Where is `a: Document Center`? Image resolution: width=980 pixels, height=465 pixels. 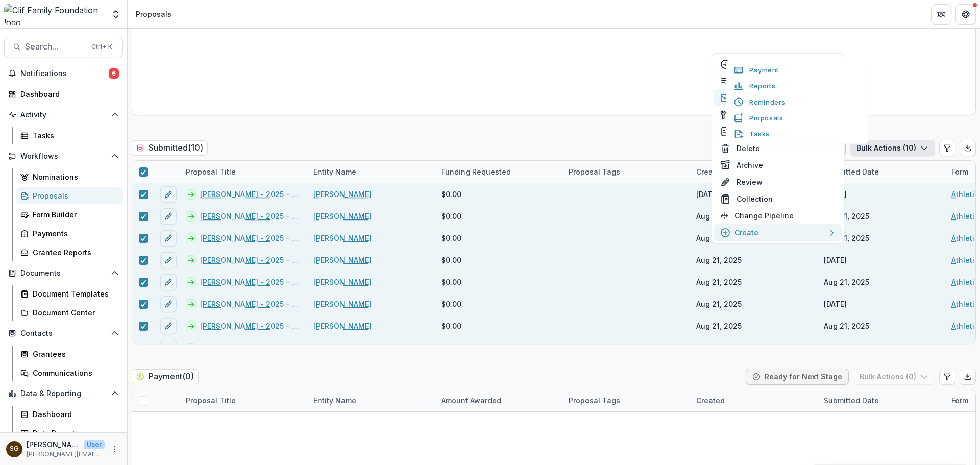 a: Document Center is located at coordinates (70, 312).